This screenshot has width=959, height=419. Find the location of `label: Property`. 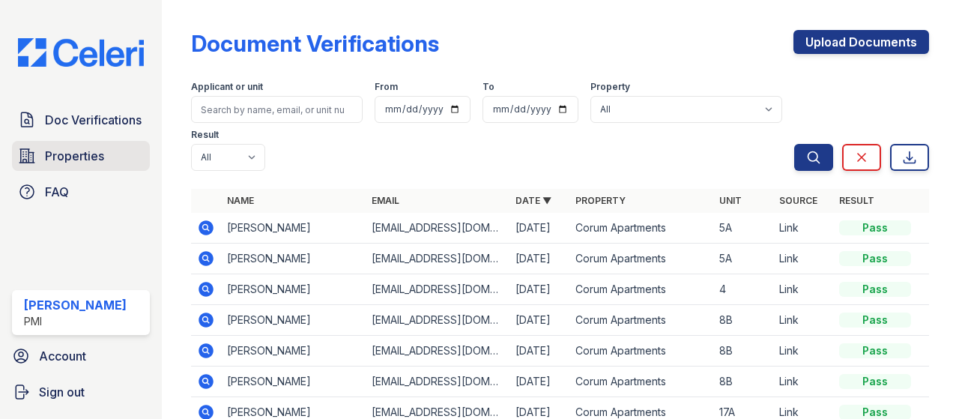

label: Property is located at coordinates (610, 87).